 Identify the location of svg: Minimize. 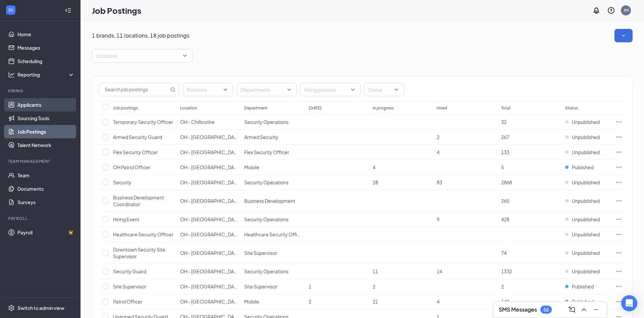
(596, 310).